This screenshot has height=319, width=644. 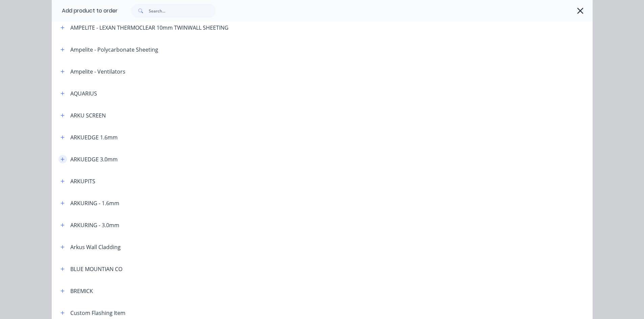 I want to click on div: Custom Flashing Item, so click(x=98, y=313).